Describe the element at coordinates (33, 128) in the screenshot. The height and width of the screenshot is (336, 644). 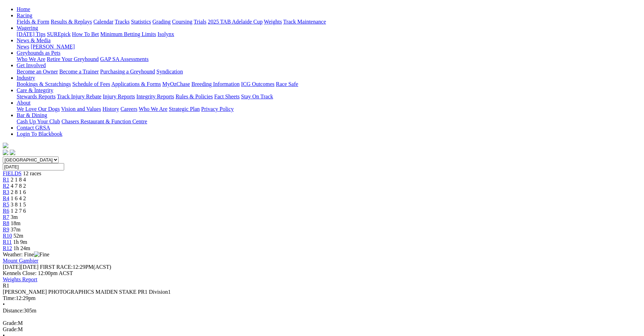
I see `a: Contact GRSA` at that location.